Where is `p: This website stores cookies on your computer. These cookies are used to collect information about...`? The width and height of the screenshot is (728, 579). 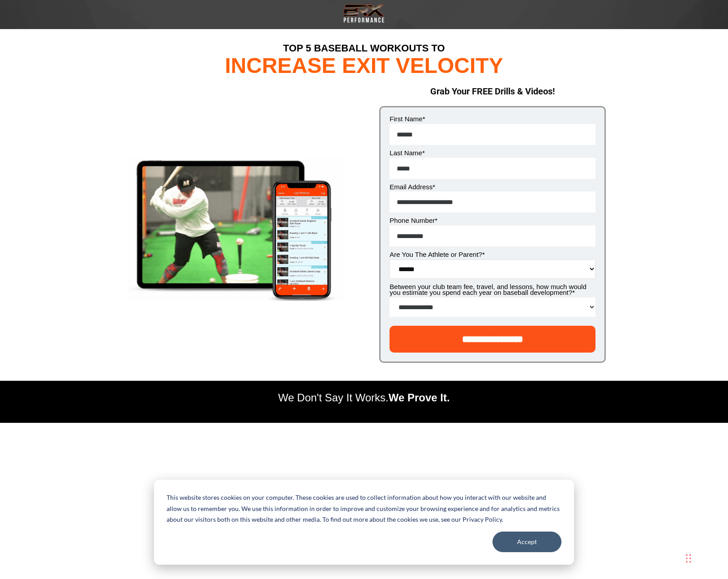
p: This website stores cookies on your computer. These cookies are used to collect information about... is located at coordinates (364, 509).